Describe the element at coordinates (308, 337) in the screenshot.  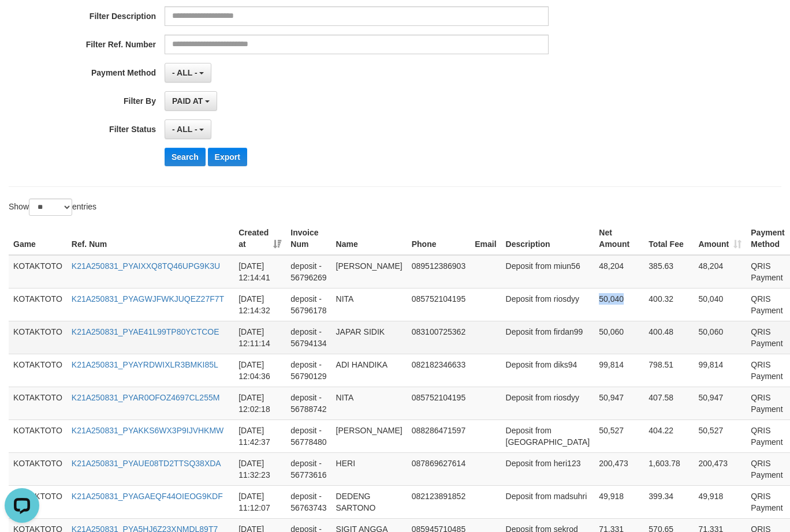
I see `td: deposit - 56794134` at that location.